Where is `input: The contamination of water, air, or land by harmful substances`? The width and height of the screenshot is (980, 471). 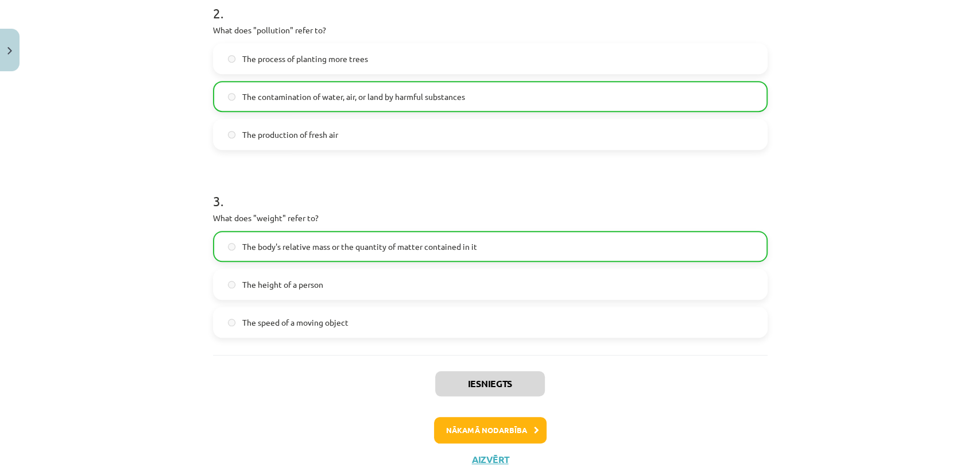
input: The contamination of water, air, or land by harmful substances is located at coordinates (231, 96).